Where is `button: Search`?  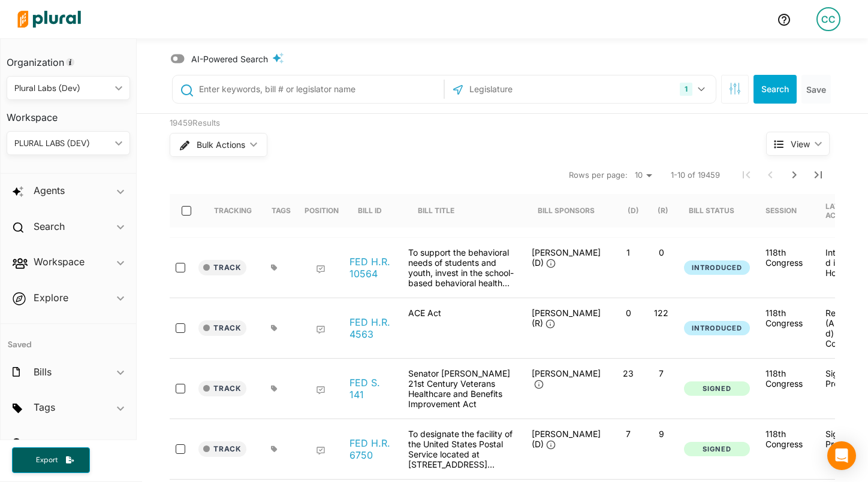 button: Search is located at coordinates (775, 90).